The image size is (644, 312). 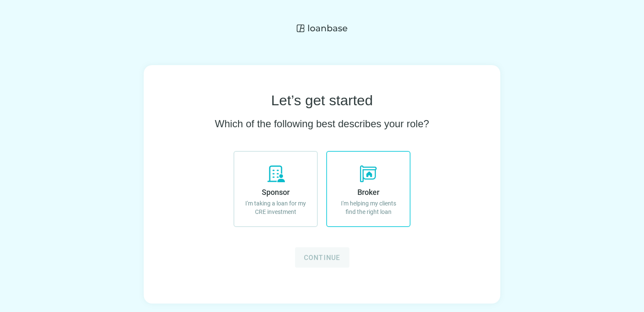 What do you see at coordinates (276, 207) in the screenshot?
I see `p: I'm taking a loan for my CRE investment` at bounding box center [276, 207].